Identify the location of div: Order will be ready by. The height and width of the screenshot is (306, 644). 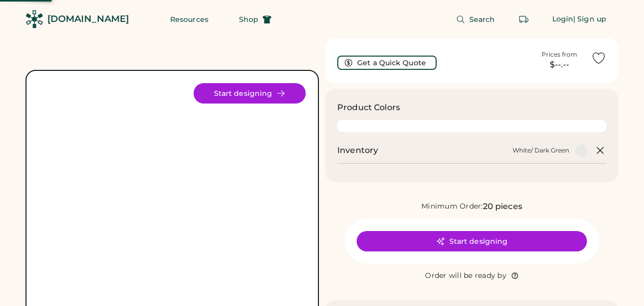
(465, 276).